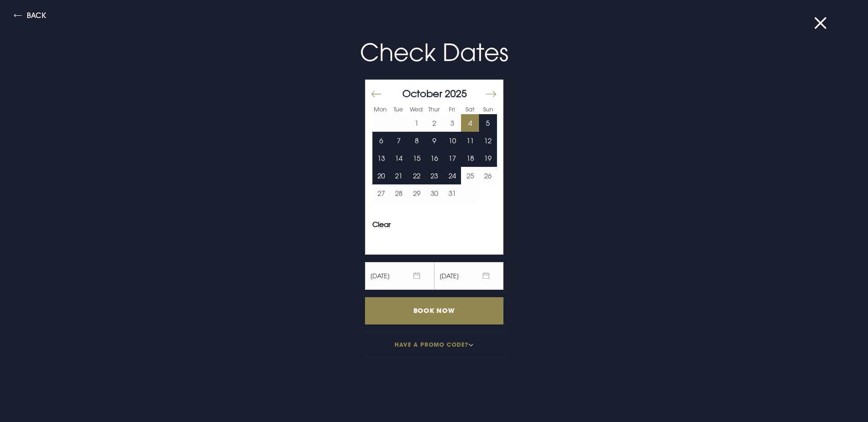 This screenshot has height=422, width=868. Describe the element at coordinates (488, 176) in the screenshot. I see `td: Choose Sunday, October 26, 2025 as your end date.` at that location.